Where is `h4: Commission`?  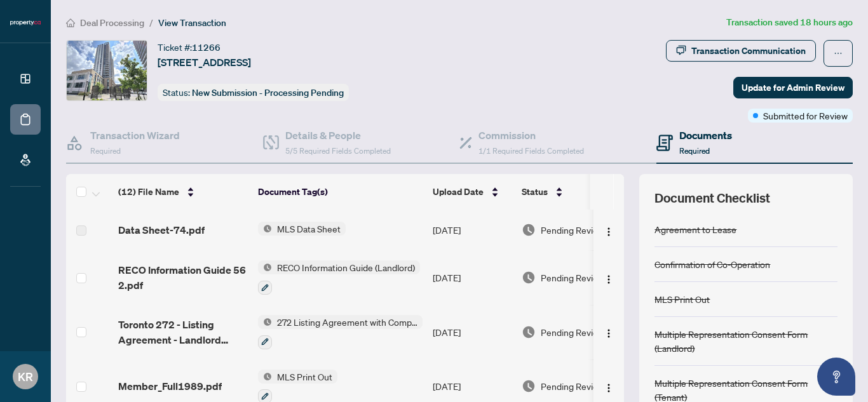
h4: Commission is located at coordinates (531, 135).